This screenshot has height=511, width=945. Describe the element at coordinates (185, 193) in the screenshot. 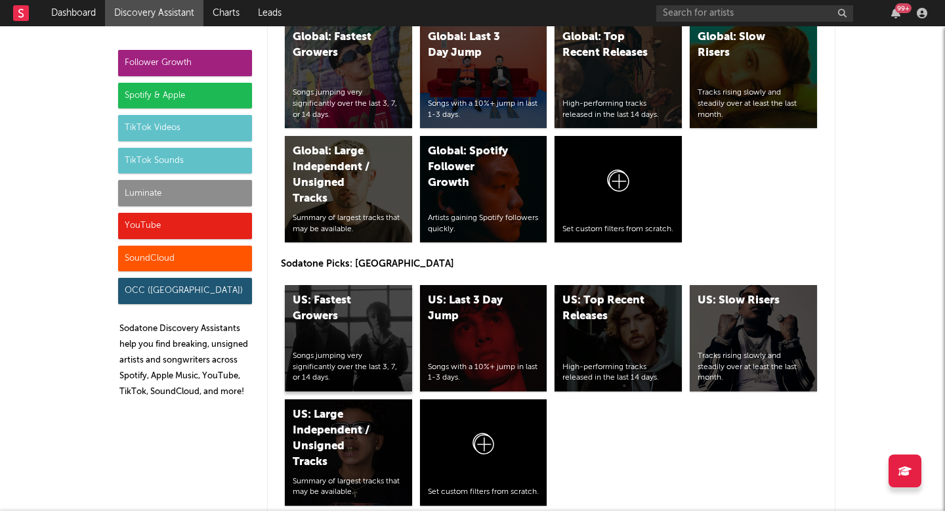

I see `div: Luminate` at that location.